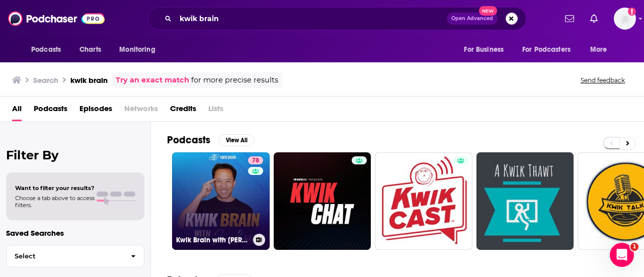 The width and height of the screenshot is (644, 277). I want to click on span: Credits, so click(183, 111).